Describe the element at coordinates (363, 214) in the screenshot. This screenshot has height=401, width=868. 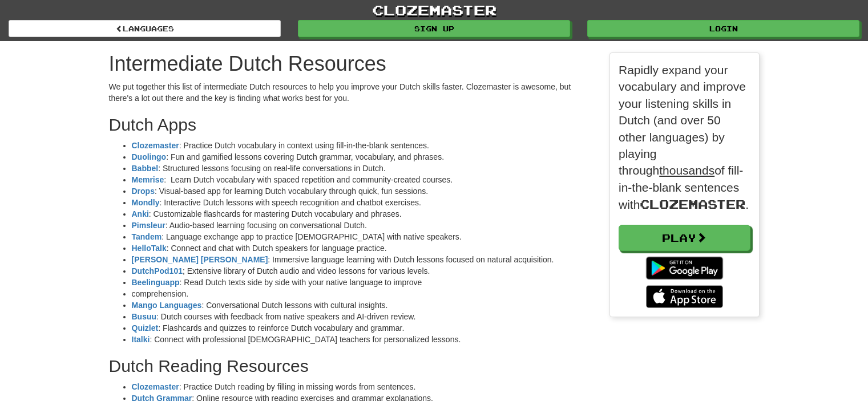
I see `li: : Customizable flashcards for mastering Dutch vocabulary and phrases.` at that location.